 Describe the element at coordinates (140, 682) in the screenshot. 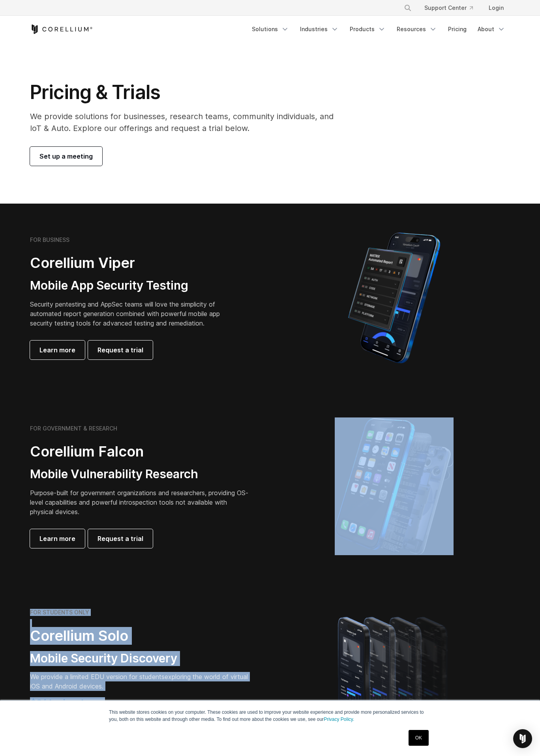

I see `p: exploring the world of virtual iOS and Android devices.` at that location.